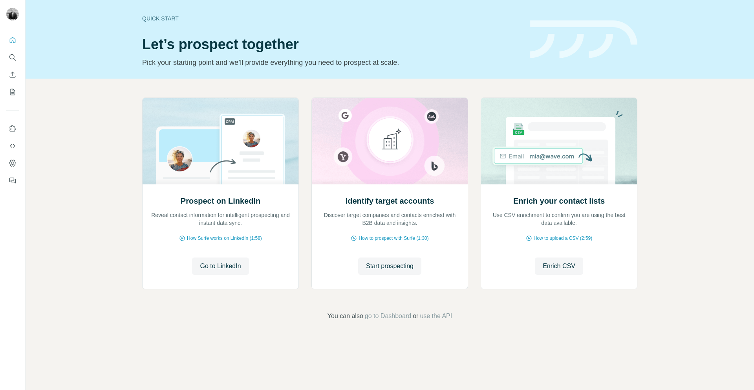  Describe the element at coordinates (390, 141) in the screenshot. I see `img: Identify target accounts` at that location.